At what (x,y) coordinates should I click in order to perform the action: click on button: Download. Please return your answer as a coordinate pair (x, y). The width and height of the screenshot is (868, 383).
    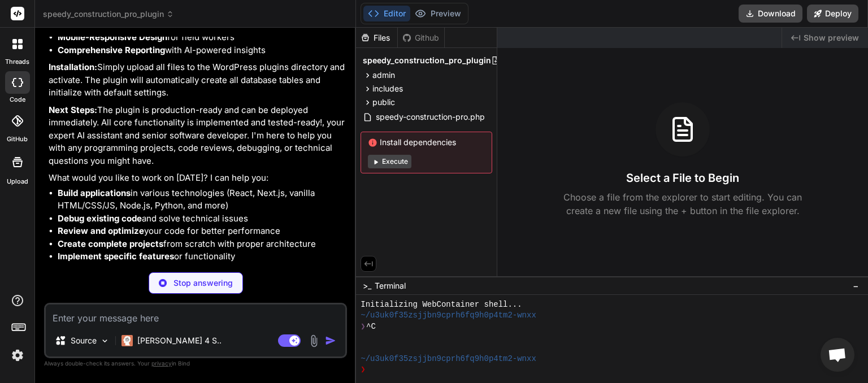
    Looking at the image, I should click on (771, 14).